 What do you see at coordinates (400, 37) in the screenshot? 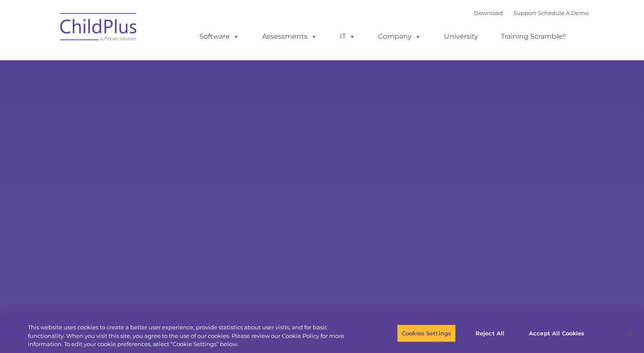
I see `a: Company` at bounding box center [400, 37].